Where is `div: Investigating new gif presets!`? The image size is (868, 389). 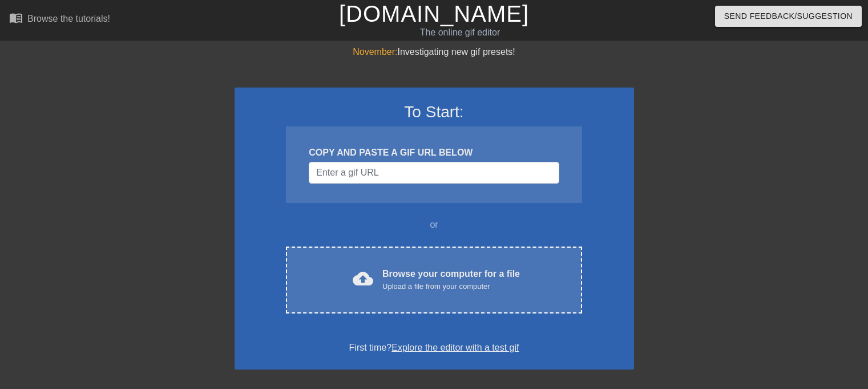 div: Investigating new gif presets! is located at coordinates (434, 52).